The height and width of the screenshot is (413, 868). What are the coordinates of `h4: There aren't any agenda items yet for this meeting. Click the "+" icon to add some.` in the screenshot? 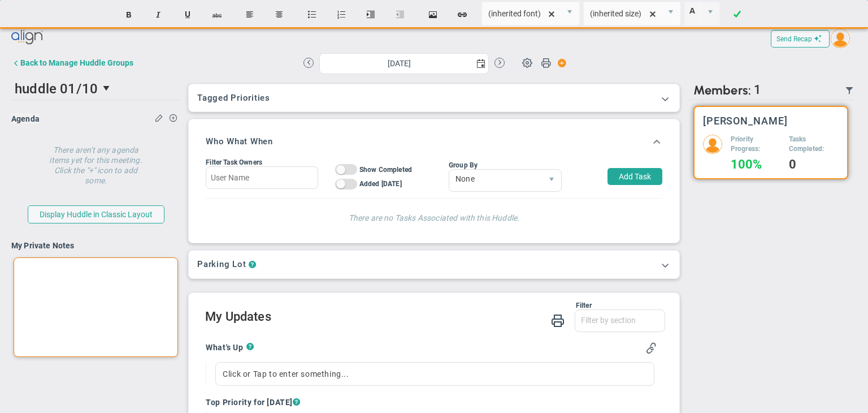 It's located at (96, 161).